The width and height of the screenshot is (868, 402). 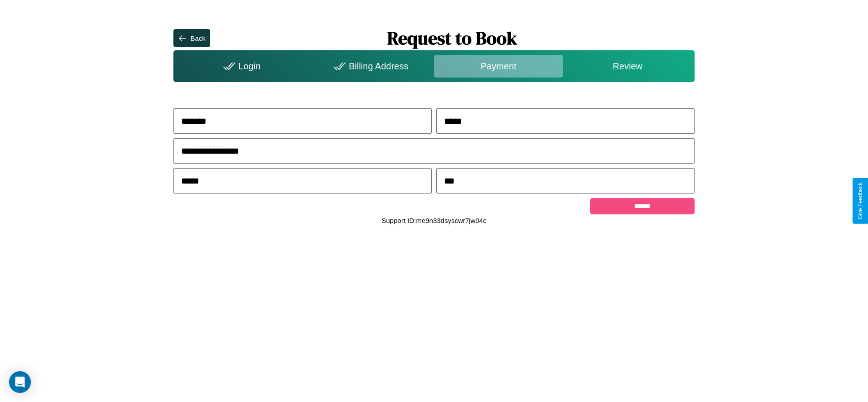 What do you see at coordinates (192, 38) in the screenshot?
I see `button: Back` at bounding box center [192, 38].